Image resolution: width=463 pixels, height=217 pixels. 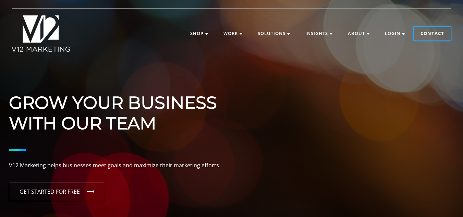 What do you see at coordinates (319, 34) in the screenshot?
I see `a: Insights` at bounding box center [319, 34].